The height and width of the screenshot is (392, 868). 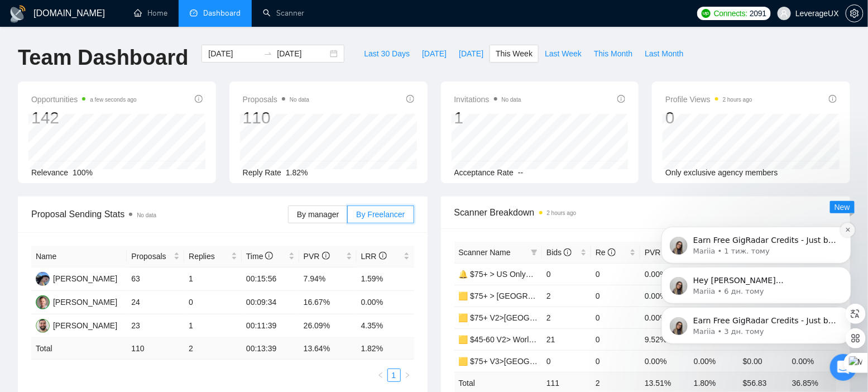 What do you see at coordinates (79, 257) in the screenshot?
I see `th: Name` at bounding box center [79, 257].